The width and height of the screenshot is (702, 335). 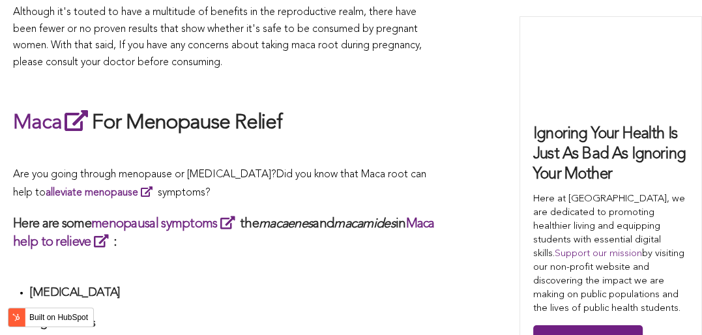 I want to click on h3: Here are some the and in :, so click(x=225, y=233).